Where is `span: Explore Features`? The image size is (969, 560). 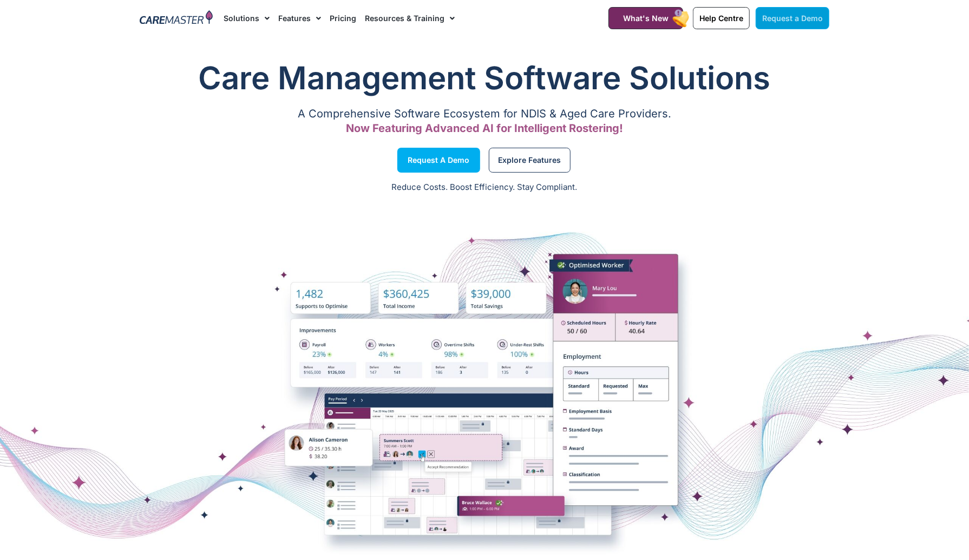 span: Explore Features is located at coordinates (529, 160).